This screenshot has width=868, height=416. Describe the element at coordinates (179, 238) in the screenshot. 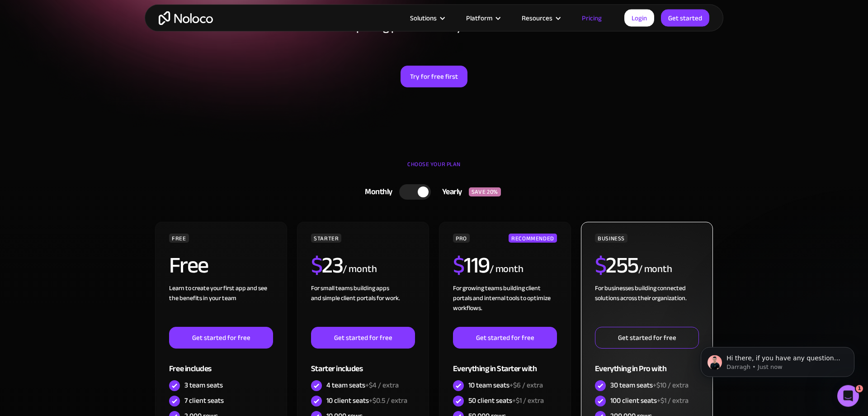

I see `div: FREE` at that location.